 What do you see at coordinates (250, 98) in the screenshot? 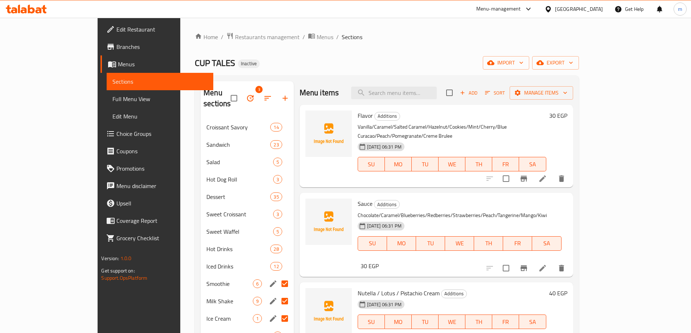
I see `span: Bulk update` at bounding box center [250, 98].